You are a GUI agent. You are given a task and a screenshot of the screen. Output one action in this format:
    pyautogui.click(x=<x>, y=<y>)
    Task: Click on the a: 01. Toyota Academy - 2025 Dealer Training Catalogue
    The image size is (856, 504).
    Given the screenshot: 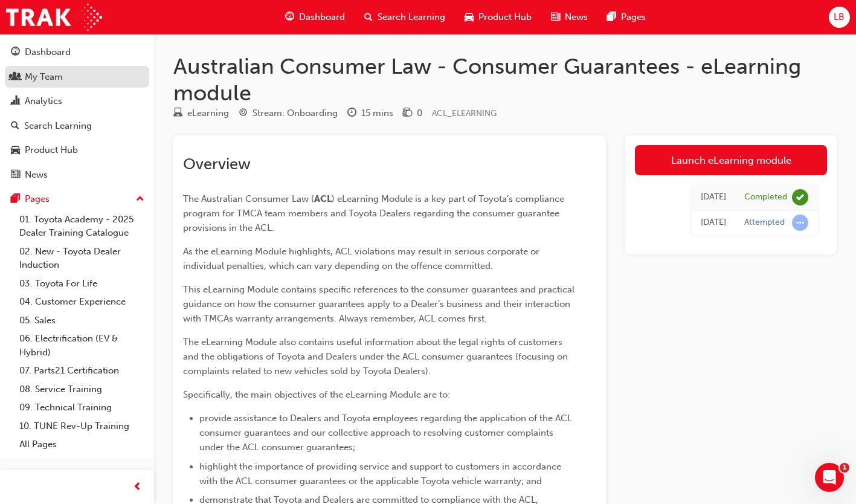 What is the action you would take?
    pyautogui.click(x=82, y=226)
    